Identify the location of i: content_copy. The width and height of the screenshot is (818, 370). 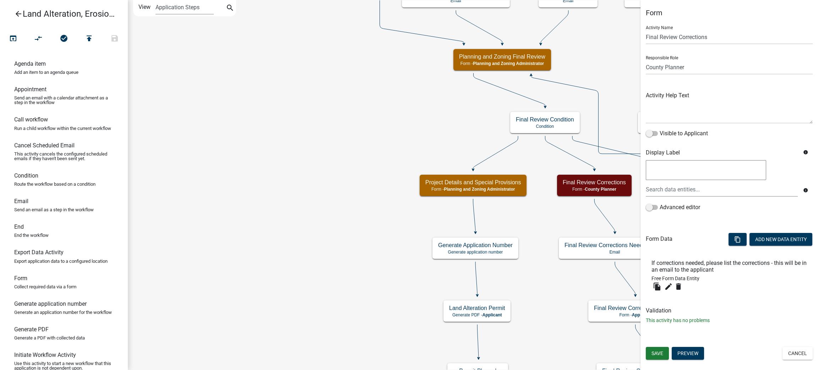
(737, 239).